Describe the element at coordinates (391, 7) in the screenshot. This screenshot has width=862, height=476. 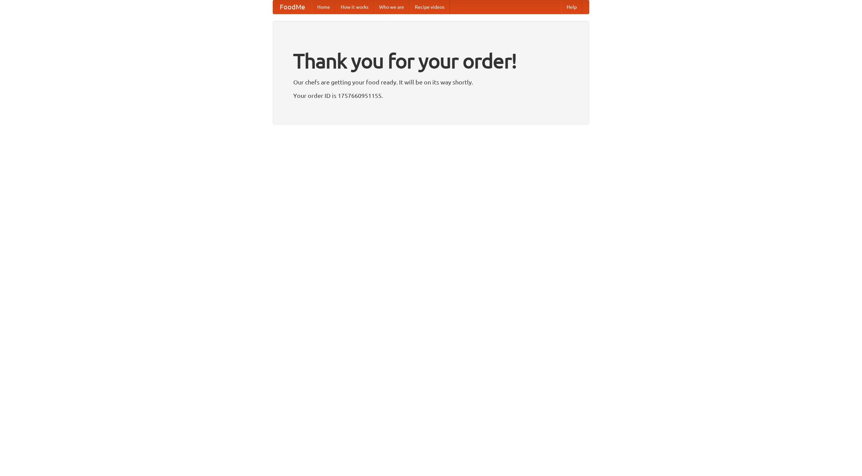
I see `a: Who we are` at that location.